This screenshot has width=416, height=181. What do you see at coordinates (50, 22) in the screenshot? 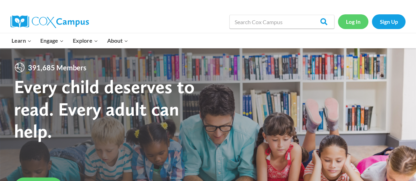
I see `img: Cox Campus` at bounding box center [50, 22].